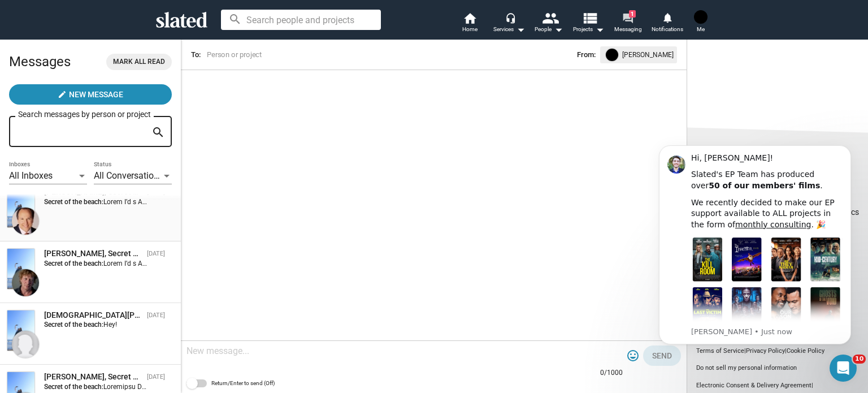 This screenshot has width=868, height=393. What do you see at coordinates (40, 62) in the screenshot?
I see `h2: Messages` at bounding box center [40, 62].